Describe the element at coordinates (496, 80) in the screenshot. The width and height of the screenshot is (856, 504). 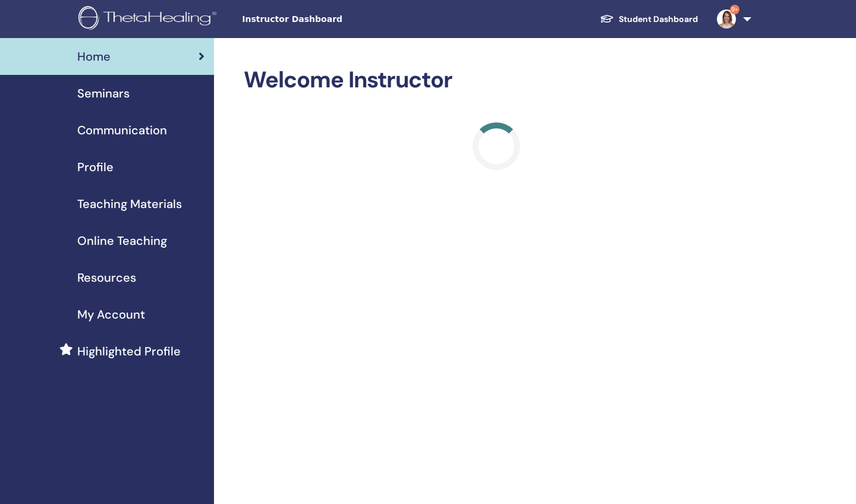
I see `h2: Welcome Instructor` at that location.